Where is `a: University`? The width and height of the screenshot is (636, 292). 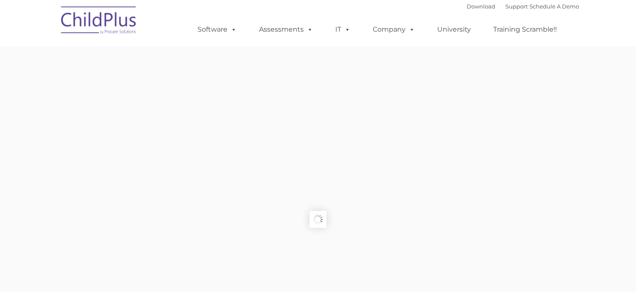 a: University is located at coordinates (454, 29).